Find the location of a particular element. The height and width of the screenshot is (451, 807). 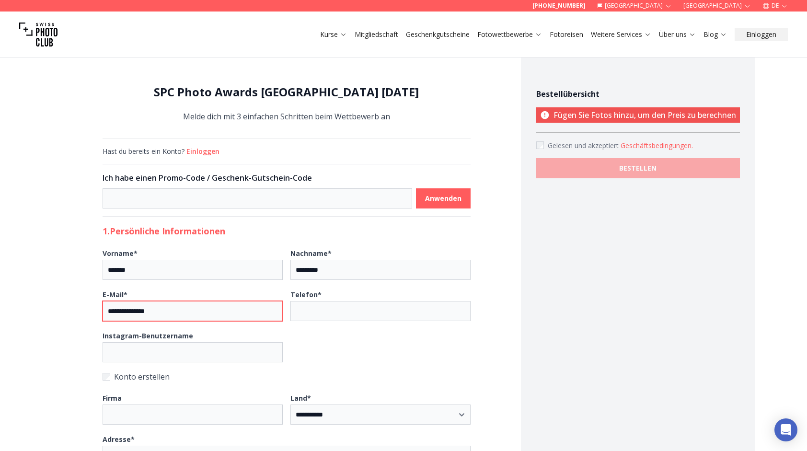

div: Hast du bereits ein Konto? is located at coordinates (287, 152).